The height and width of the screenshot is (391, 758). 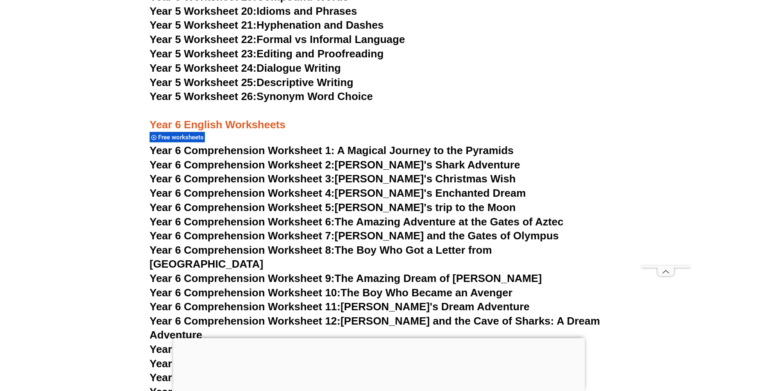 What do you see at coordinates (245, 363) in the screenshot?
I see `span: Year 6 Comprehension Worksheet 14:` at bounding box center [245, 363].